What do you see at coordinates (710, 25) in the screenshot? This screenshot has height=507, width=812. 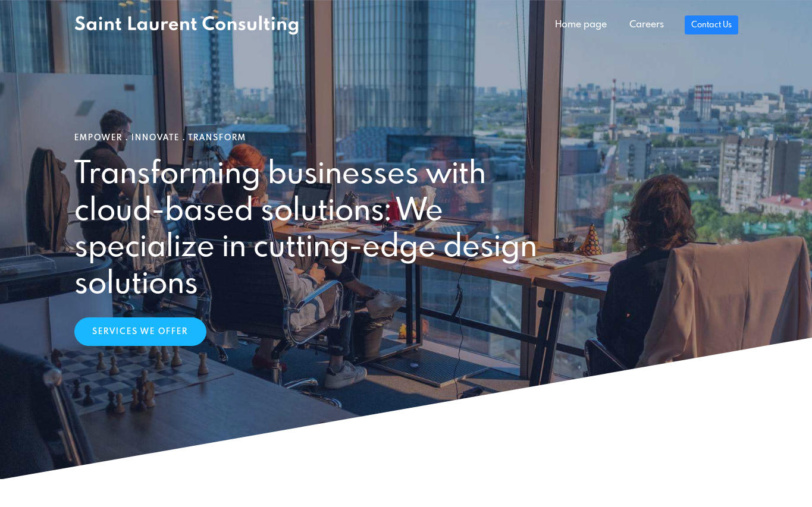 I see `a: Contact Us` at bounding box center [710, 25].